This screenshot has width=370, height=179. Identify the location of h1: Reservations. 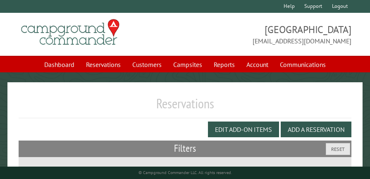
(185, 107).